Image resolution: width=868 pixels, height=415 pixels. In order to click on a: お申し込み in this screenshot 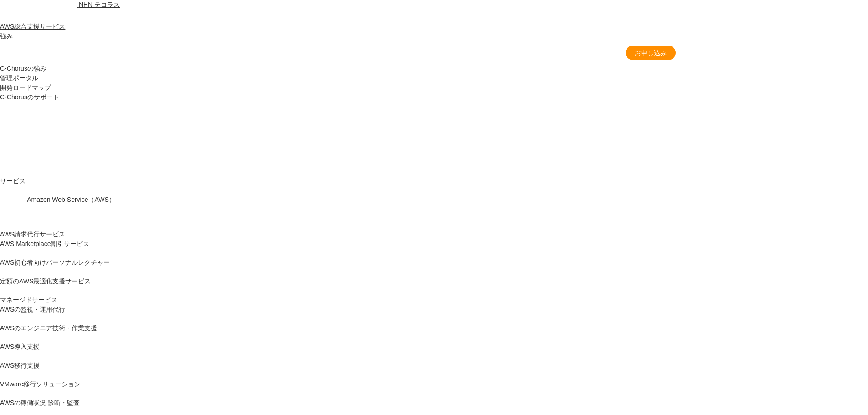, I will do `click(651, 53)`.